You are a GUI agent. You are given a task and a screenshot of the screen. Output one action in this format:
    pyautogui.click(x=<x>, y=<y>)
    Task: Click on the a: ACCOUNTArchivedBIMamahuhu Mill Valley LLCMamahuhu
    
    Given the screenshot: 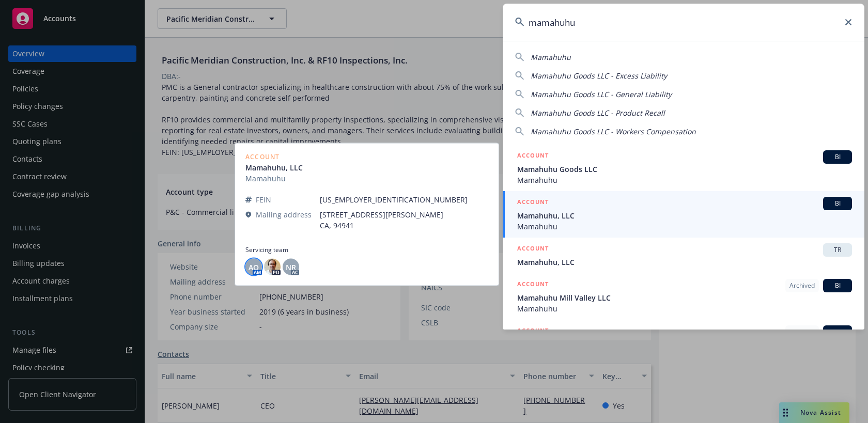 What is the action you would take?
    pyautogui.click(x=683, y=297)
    